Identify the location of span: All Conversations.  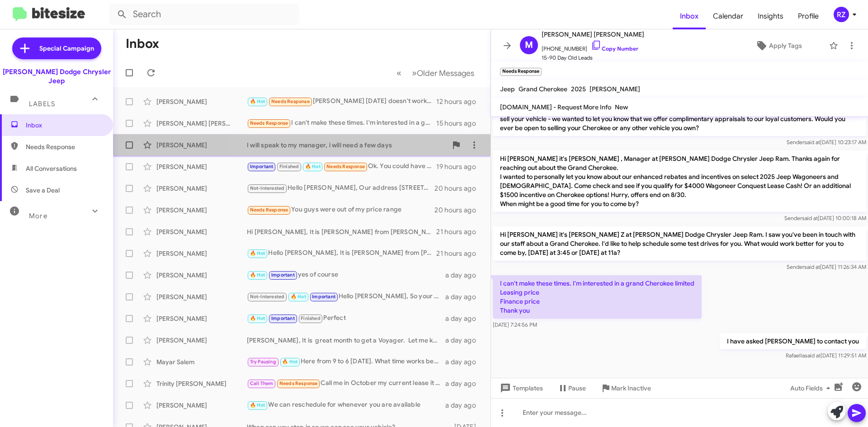
(51, 169).